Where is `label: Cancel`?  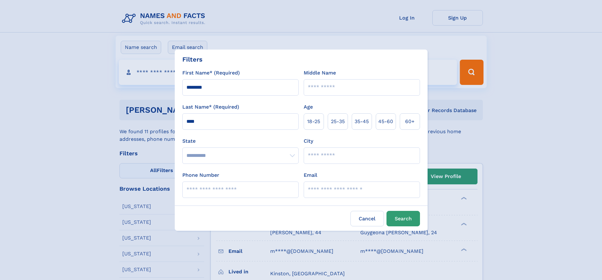 label: Cancel is located at coordinates (367, 219).